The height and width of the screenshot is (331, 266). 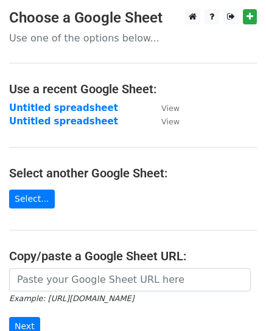 What do you see at coordinates (133, 18) in the screenshot?
I see `h3: Choose a Google Sheet` at bounding box center [133, 18].